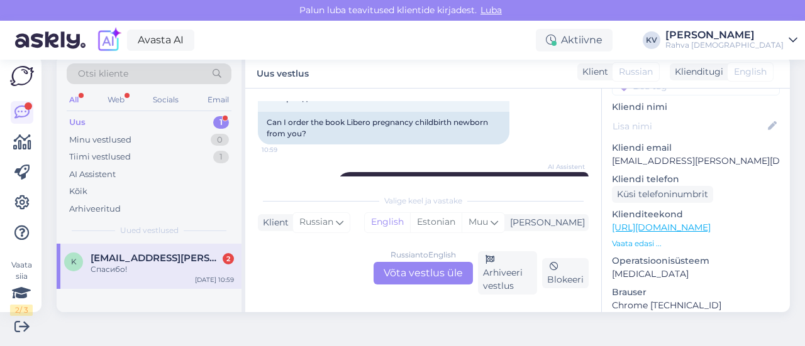 The image size is (805, 346). What do you see at coordinates (77, 123) in the screenshot?
I see `div: Uus` at bounding box center [77, 123].